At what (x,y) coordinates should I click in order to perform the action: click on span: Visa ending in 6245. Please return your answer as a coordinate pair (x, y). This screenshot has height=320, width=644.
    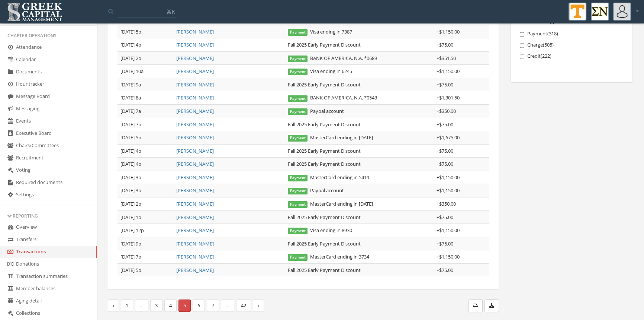
    Looking at the image, I should click on (320, 71).